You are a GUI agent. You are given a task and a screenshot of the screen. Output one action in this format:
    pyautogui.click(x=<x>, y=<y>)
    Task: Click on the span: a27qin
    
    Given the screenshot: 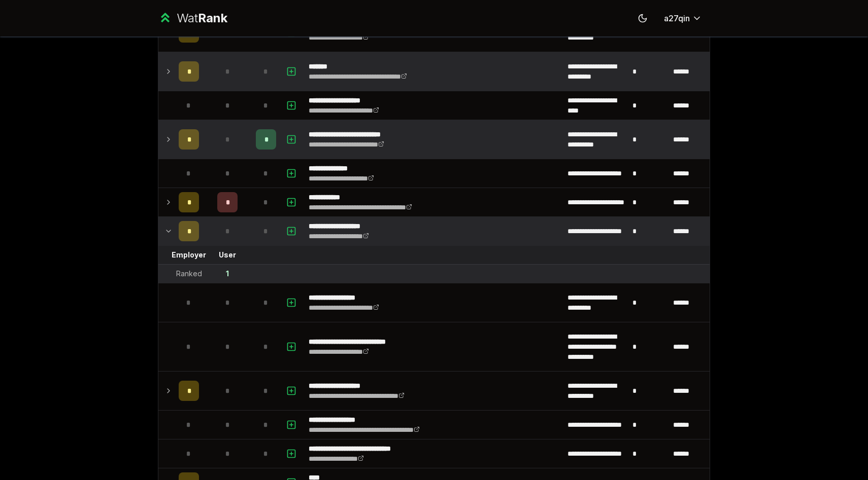 What is the action you would take?
    pyautogui.click(x=676, y=18)
    